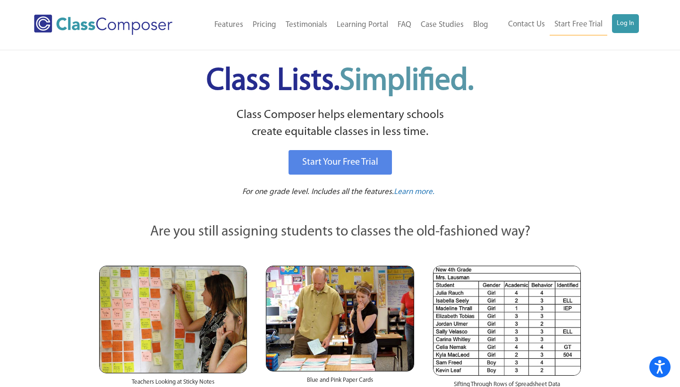 The image size is (680, 387). I want to click on a: Learn more., so click(414, 192).